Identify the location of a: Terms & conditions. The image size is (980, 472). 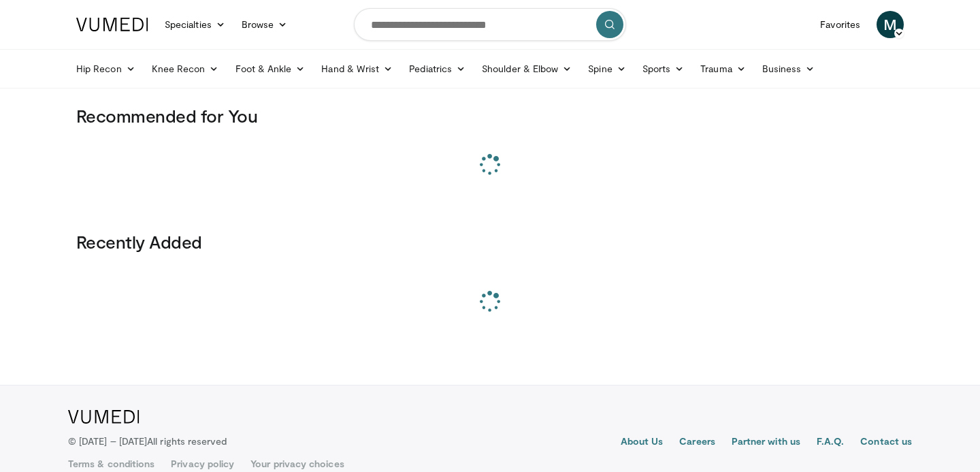
(111, 464).